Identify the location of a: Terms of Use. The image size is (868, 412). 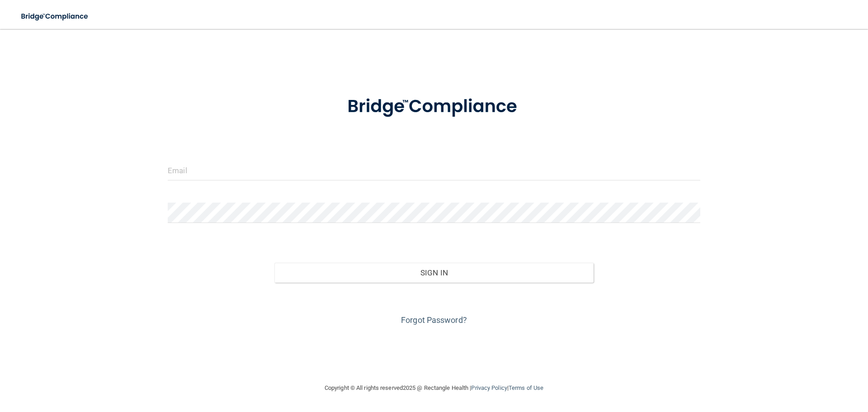
(526, 387).